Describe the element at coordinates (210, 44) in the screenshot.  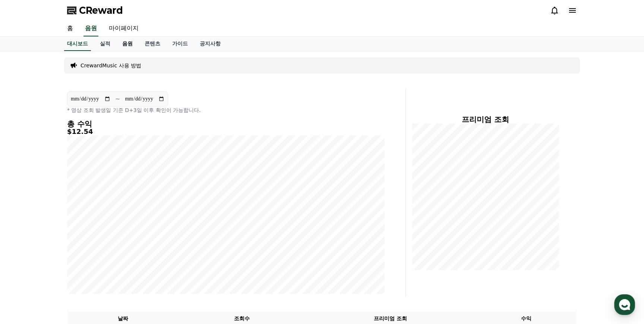
I see `a: 공지사항` at that location.